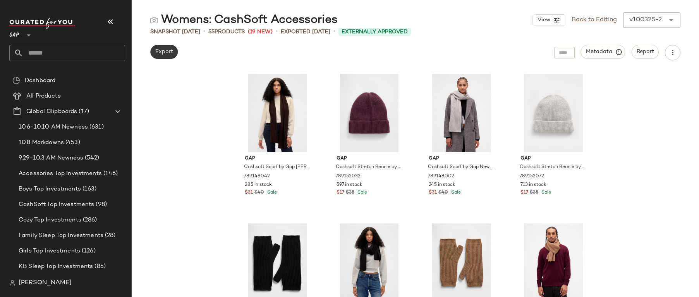  What do you see at coordinates (645, 52) in the screenshot?
I see `button: Report` at bounding box center [645, 52].